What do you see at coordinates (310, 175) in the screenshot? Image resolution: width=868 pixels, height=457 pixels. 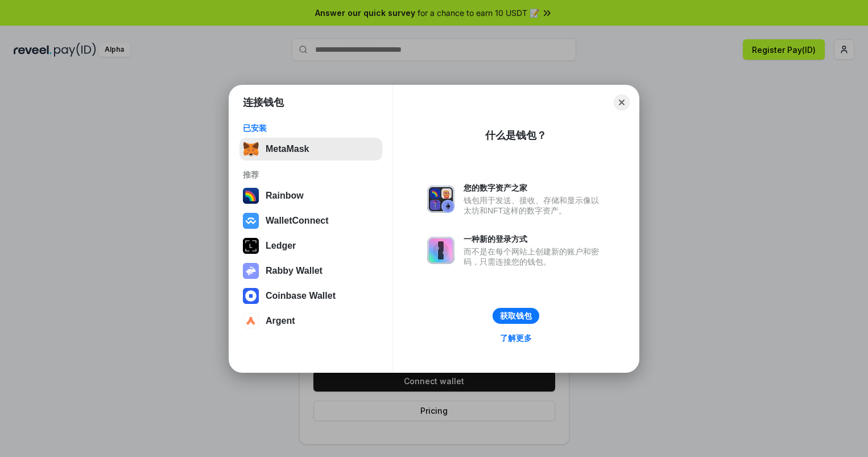 I see `div: 推荐` at bounding box center [310, 175].